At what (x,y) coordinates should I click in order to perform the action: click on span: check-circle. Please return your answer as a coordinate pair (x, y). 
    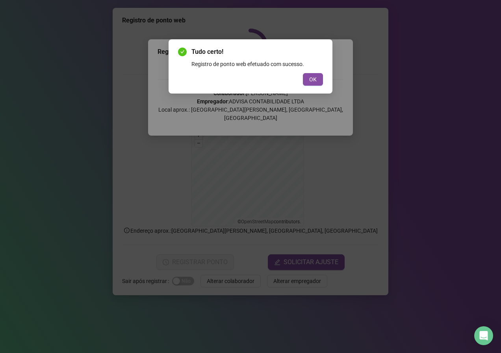
    Looking at the image, I should click on (182, 52).